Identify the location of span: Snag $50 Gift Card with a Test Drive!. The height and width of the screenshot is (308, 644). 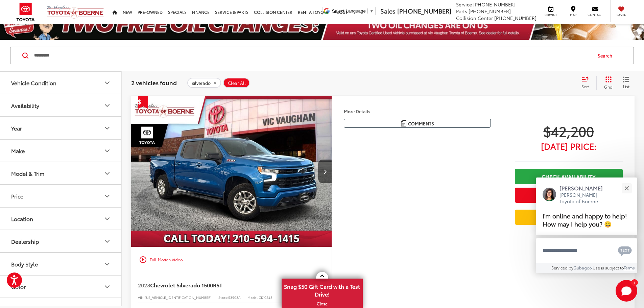
(322, 290).